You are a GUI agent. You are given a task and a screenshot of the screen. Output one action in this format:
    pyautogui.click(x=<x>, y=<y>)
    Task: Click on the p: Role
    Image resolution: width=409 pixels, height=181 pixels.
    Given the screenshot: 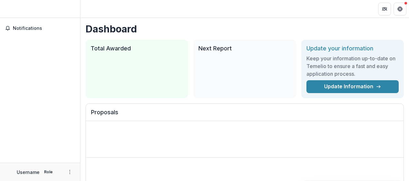 What is the action you would take?
    pyautogui.click(x=48, y=172)
    